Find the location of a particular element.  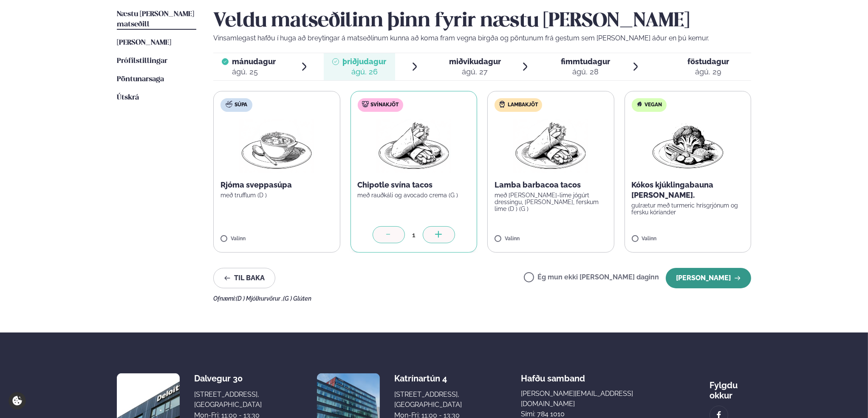

img: Vegan.png is located at coordinates (688, 146).